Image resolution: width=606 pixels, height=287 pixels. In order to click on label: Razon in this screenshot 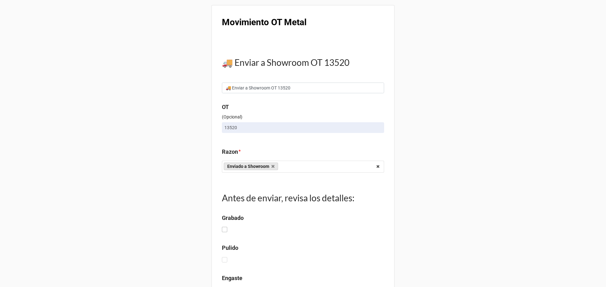, I will do `click(230, 152)`.